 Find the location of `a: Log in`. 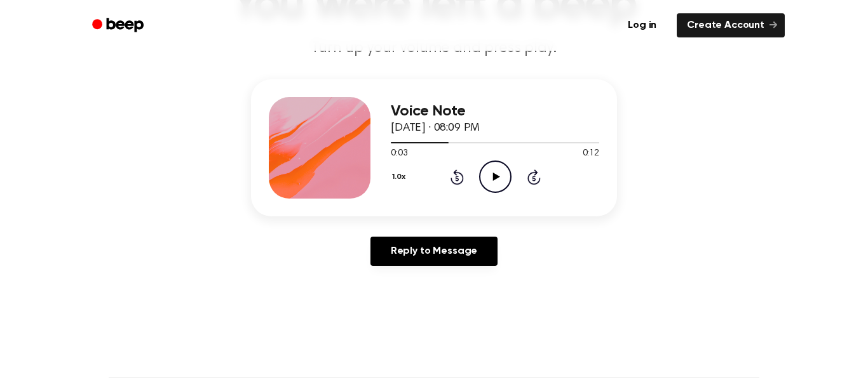

a: Log in is located at coordinates (641, 26).